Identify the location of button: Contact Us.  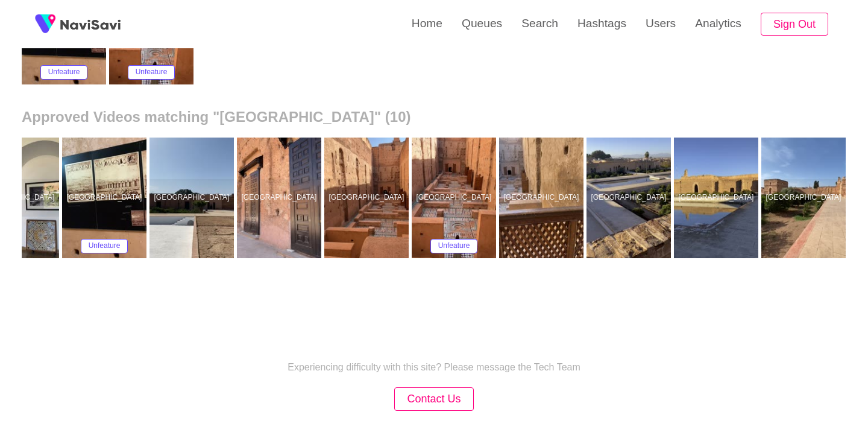
(433, 399).